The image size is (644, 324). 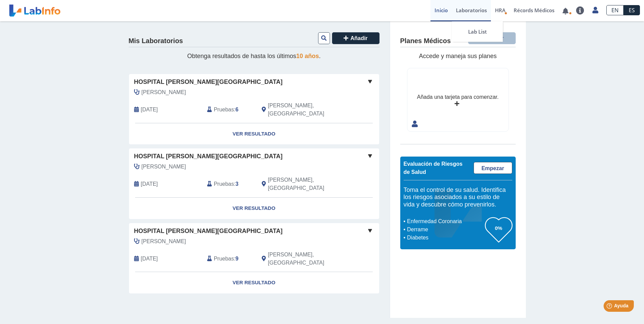 I want to click on h4: Planes Médicos, so click(x=426, y=41).